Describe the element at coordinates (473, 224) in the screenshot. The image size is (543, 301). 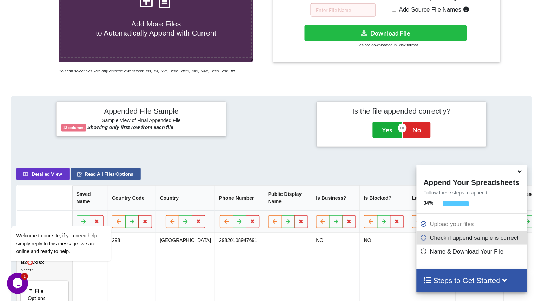
I see `p: Upload your files` at that location.